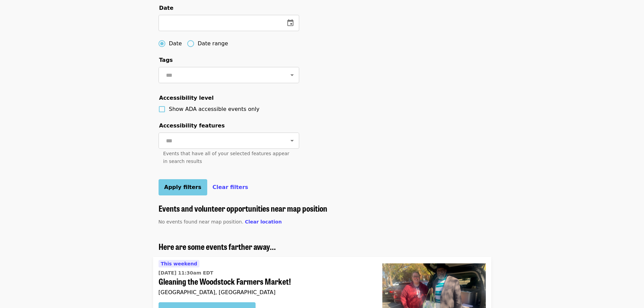 The width and height of the screenshot is (644, 308). What do you see at coordinates (187, 98) in the screenshot?
I see `span: Accessibility level` at bounding box center [187, 98].